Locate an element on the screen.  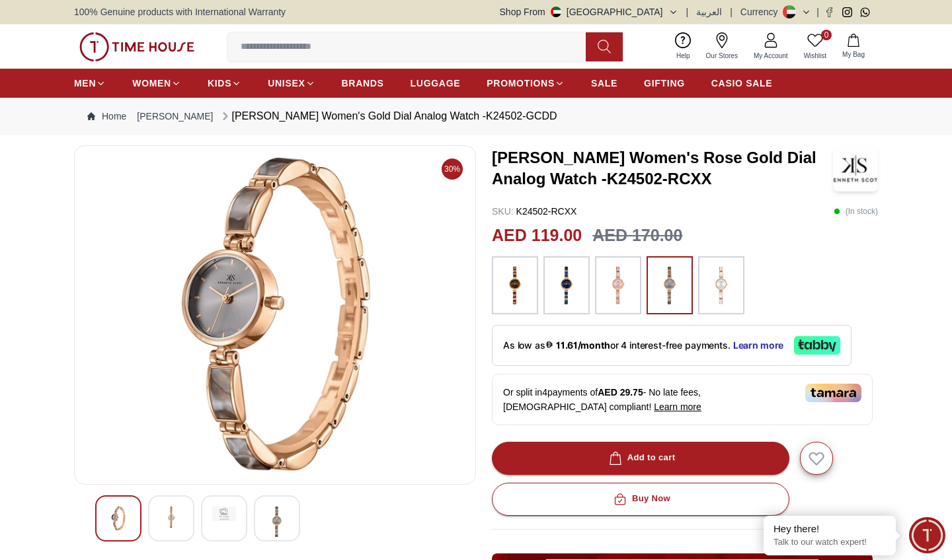
a: BRANDS is located at coordinates (363, 84).